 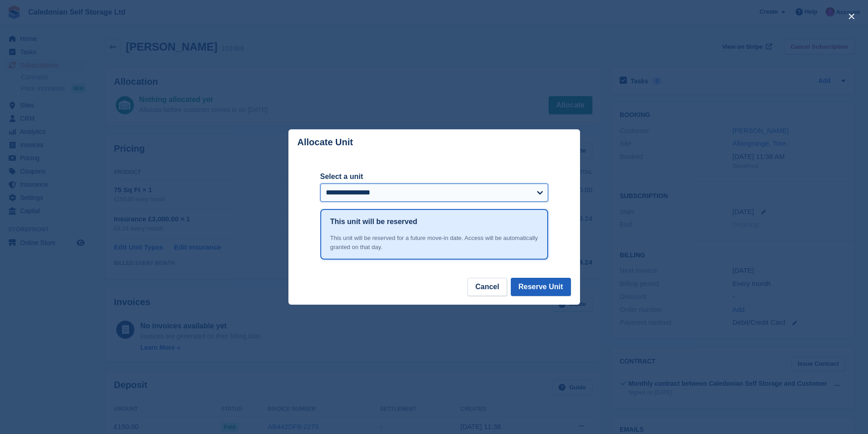 I want to click on button: Reserve Unit, so click(x=541, y=287).